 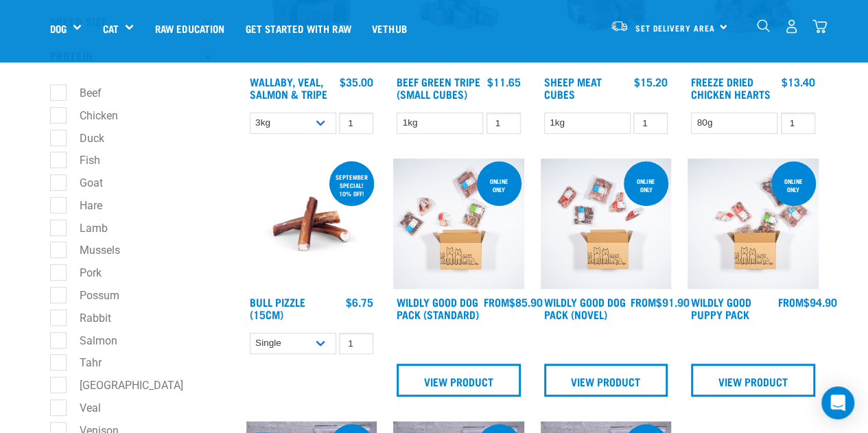 What do you see at coordinates (352, 186) in the screenshot?
I see `div: September special! 10% off!` at bounding box center [352, 186].